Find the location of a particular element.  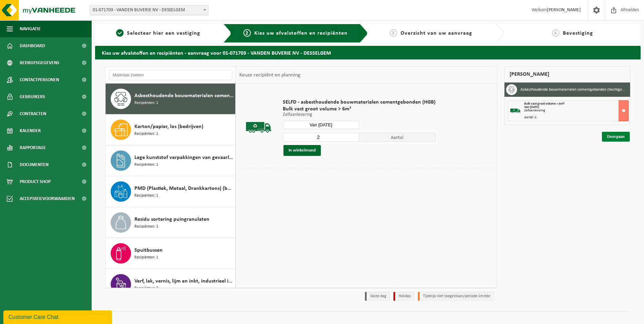

a: Doorgaan is located at coordinates (616, 136).